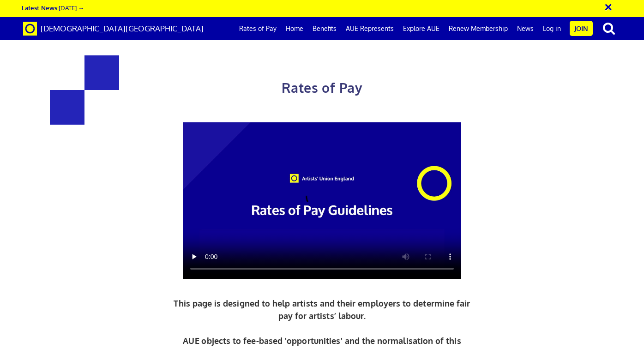 The height and width of the screenshot is (349, 644). What do you see at coordinates (478, 28) in the screenshot?
I see `a: Renew Membership` at bounding box center [478, 28].